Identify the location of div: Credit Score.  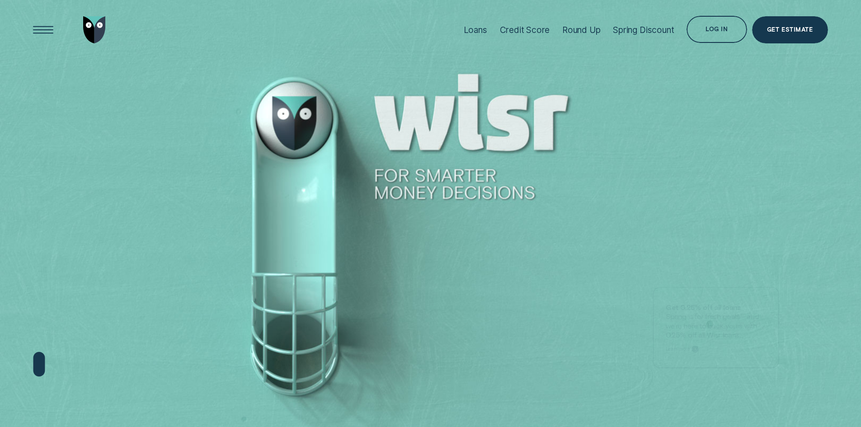
(525, 30).